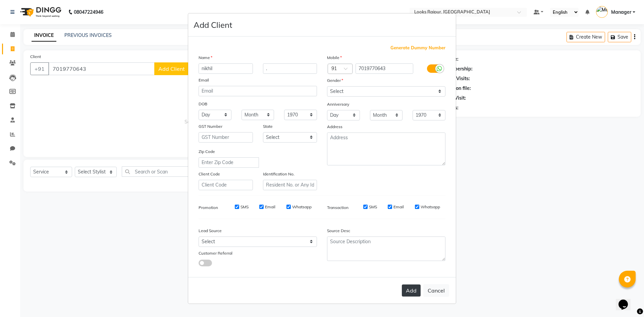 The image size is (644, 317). What do you see at coordinates (215, 253) in the screenshot?
I see `label: Customer Referral` at bounding box center [215, 253].